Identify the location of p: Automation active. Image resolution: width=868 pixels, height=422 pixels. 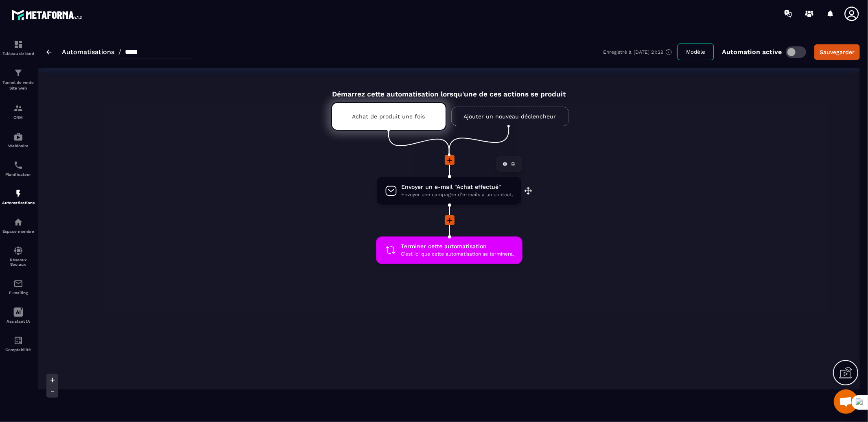
(752, 52).